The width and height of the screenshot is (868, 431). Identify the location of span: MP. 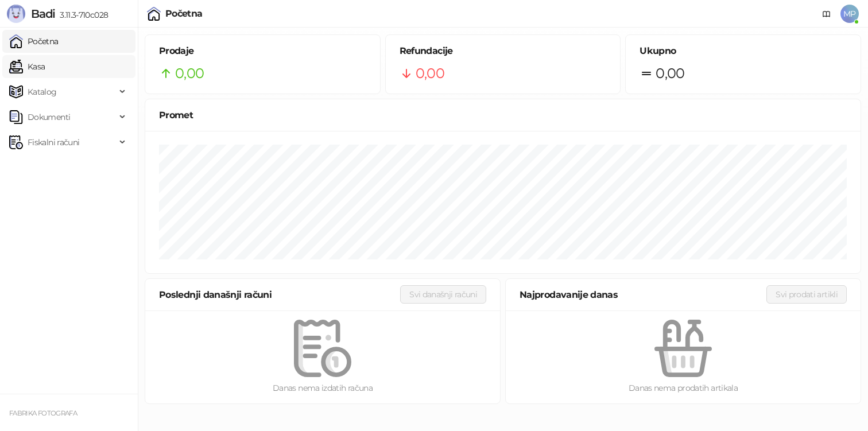
(849, 14).